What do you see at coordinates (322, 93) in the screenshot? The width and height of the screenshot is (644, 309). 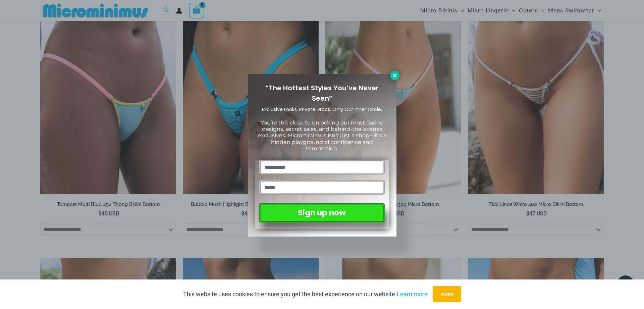 I see `span: “The Hottest Styles You’ve Never Seen”` at bounding box center [322, 93].